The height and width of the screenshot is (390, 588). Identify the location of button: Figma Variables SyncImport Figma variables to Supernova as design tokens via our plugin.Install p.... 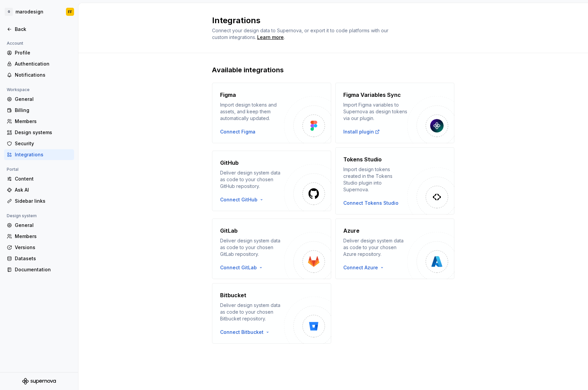
(395, 113).